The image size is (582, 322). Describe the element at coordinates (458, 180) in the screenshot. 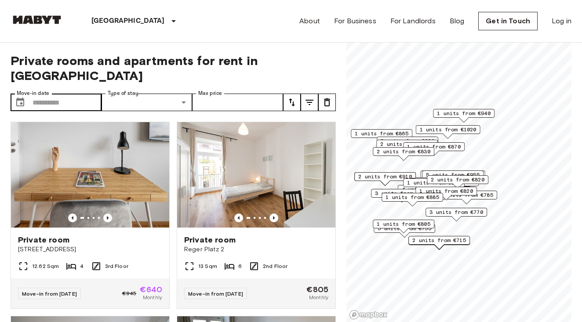

I see `span: 2 units from €820` at that location.